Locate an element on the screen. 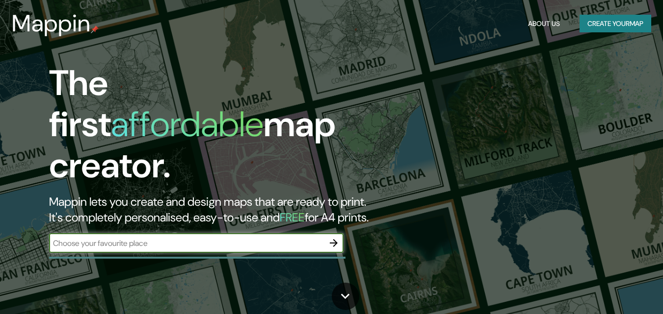  h5: FREE is located at coordinates (292, 217).